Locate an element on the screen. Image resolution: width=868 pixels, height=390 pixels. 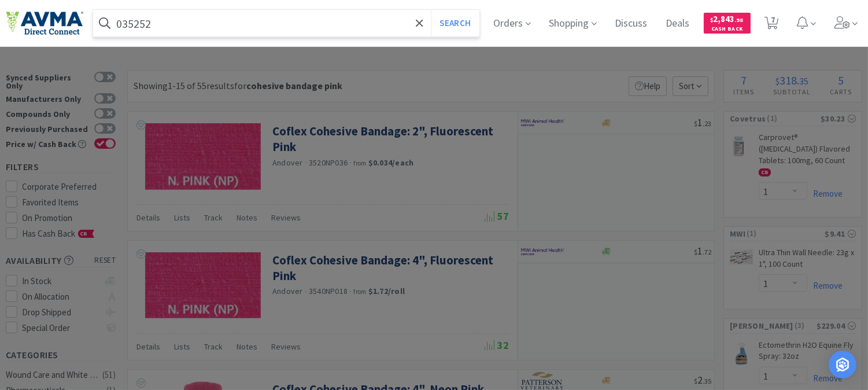
button: Search is located at coordinates (455, 23).